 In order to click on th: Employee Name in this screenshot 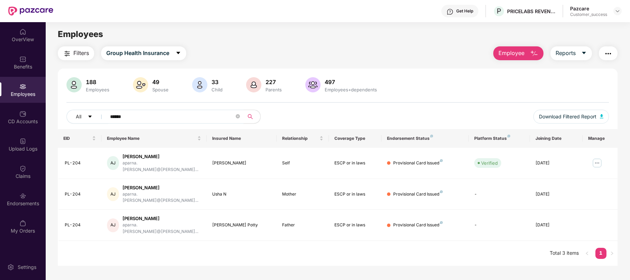, I will do `click(154, 138)`.